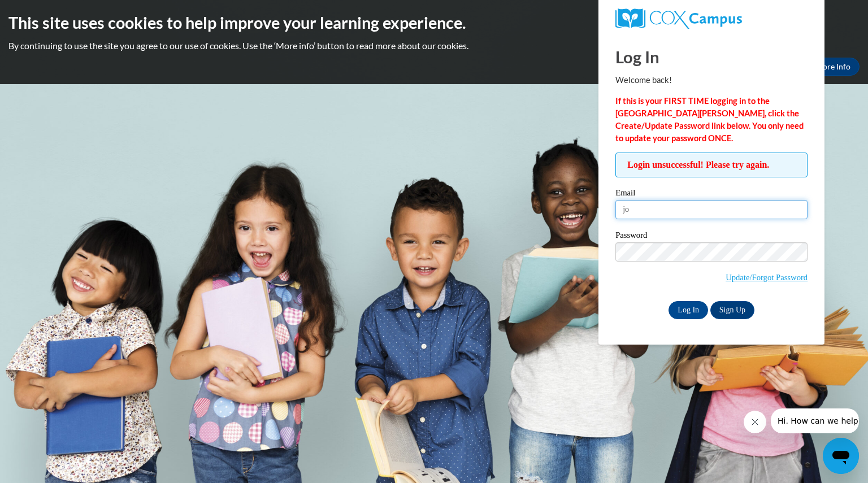  I want to click on h2: This site uses cookies to help improve your learning experience., so click(434, 23).